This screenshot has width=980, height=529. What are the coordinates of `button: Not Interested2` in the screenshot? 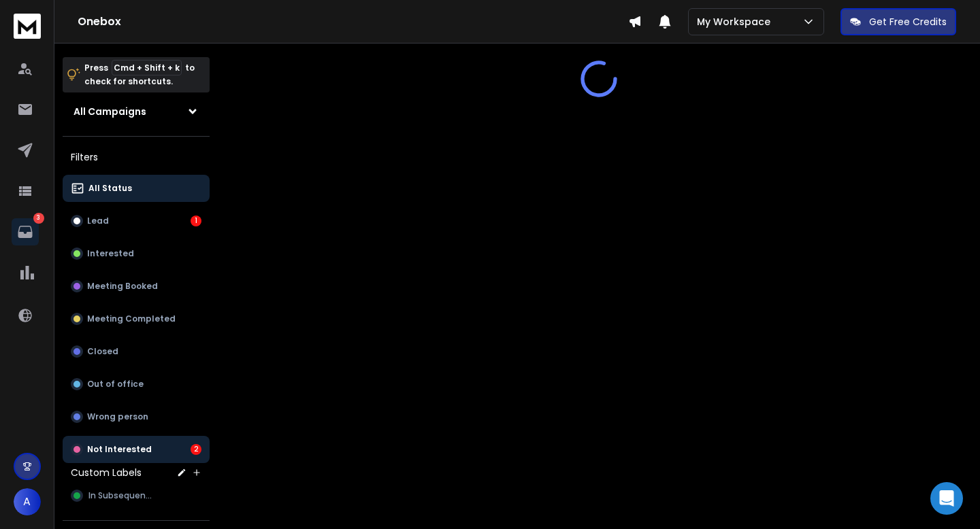 It's located at (136, 449).